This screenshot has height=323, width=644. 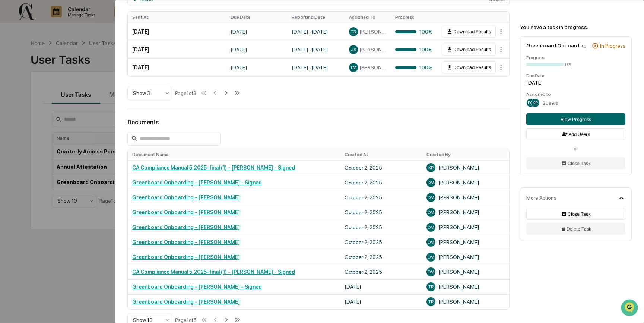 What do you see at coordinates (31, 136) in the screenshot?
I see `span: Preclearance` at bounding box center [31, 136].